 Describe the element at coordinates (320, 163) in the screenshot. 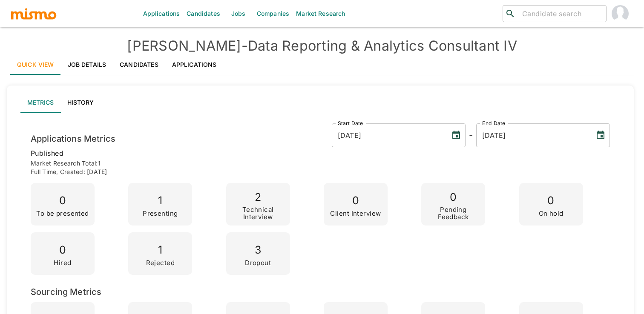

I see `p: Market Research Total: 1` at that location.